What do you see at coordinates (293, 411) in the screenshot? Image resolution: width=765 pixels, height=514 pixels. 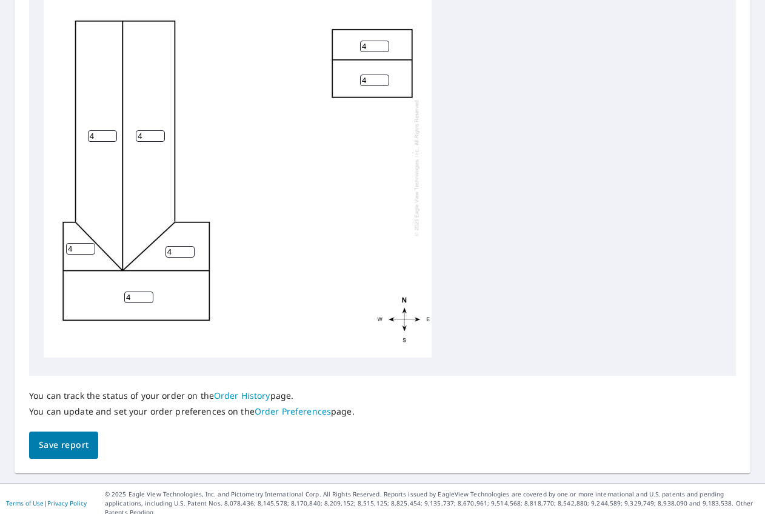 I see `a: Order Preferences` at bounding box center [293, 411].